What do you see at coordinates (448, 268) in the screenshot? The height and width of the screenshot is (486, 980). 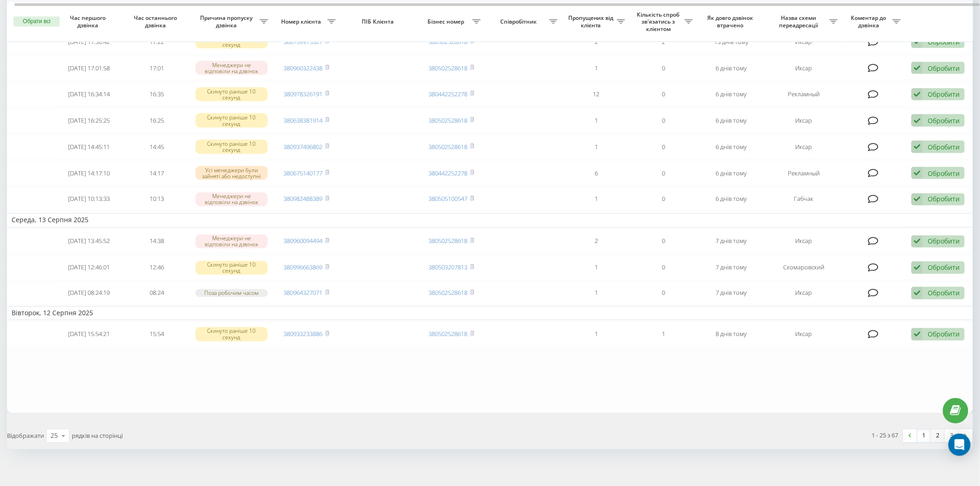 I see `a: 380503207813` at bounding box center [448, 268].